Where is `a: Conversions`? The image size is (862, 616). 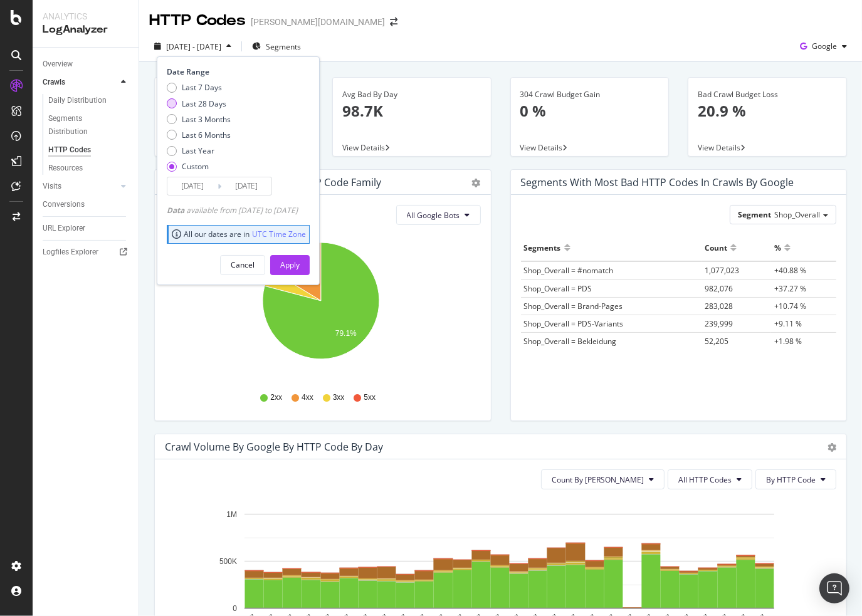
a: Conversions is located at coordinates (86, 205).